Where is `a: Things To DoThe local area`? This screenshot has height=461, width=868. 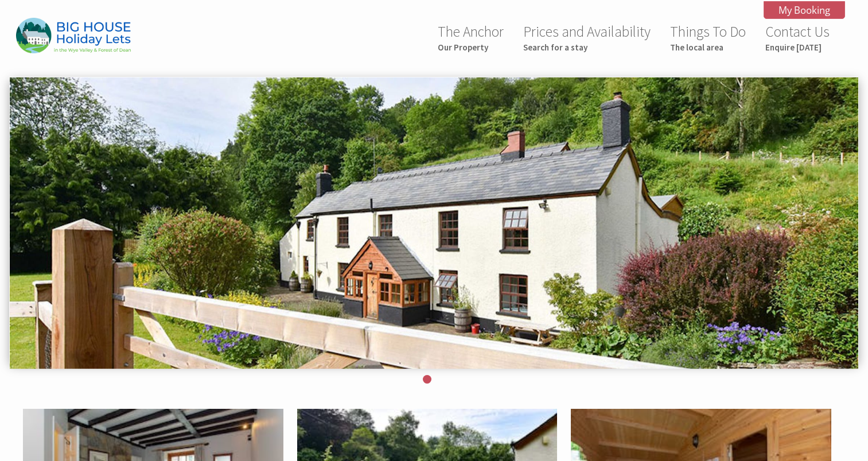 a: Things To DoThe local area is located at coordinates (708, 37).